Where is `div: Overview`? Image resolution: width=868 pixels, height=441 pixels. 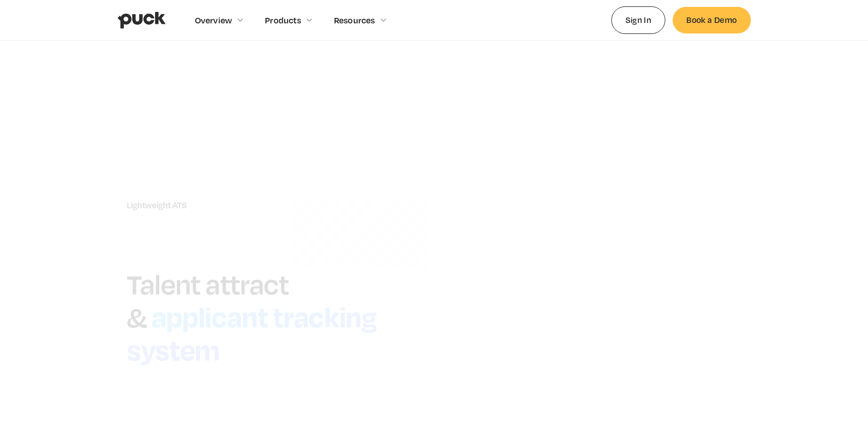 div: Overview is located at coordinates (214, 20).